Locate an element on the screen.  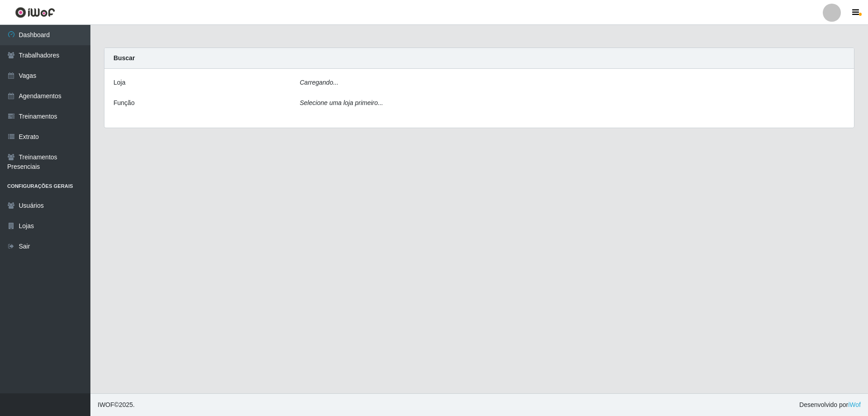
label: Loja is located at coordinates (119, 82).